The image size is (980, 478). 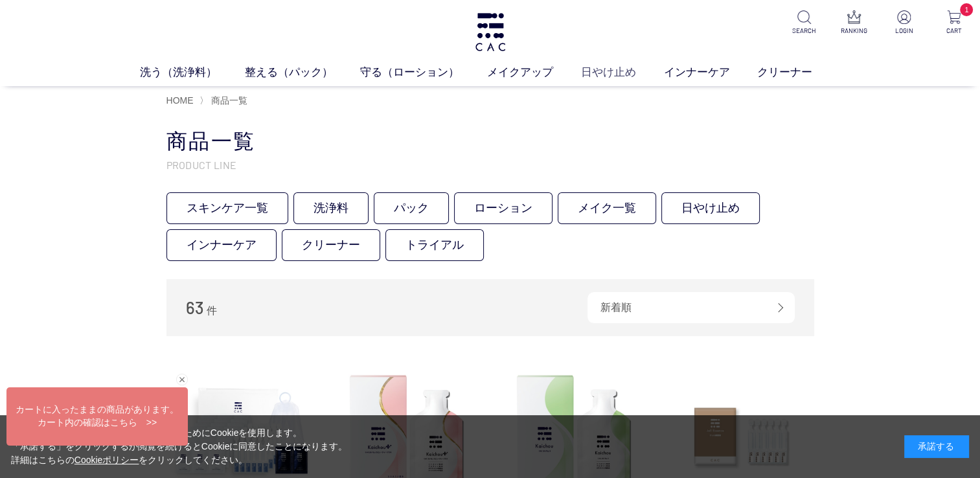 What do you see at coordinates (229, 101) in the screenshot?
I see `span: 商品一覧` at bounding box center [229, 101].